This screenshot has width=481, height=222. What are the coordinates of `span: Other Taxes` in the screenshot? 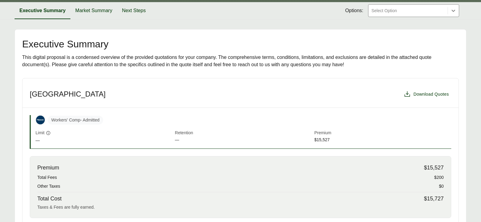 It's located at (49, 186).